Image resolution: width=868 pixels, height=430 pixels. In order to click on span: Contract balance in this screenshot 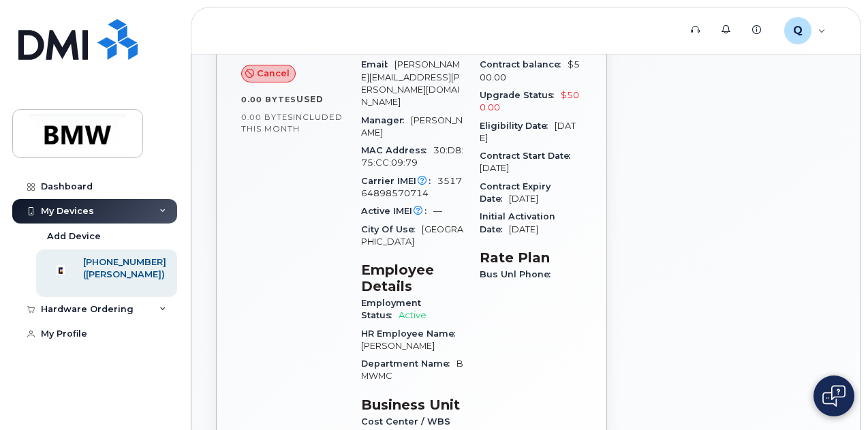, I will do `click(523, 64)`.